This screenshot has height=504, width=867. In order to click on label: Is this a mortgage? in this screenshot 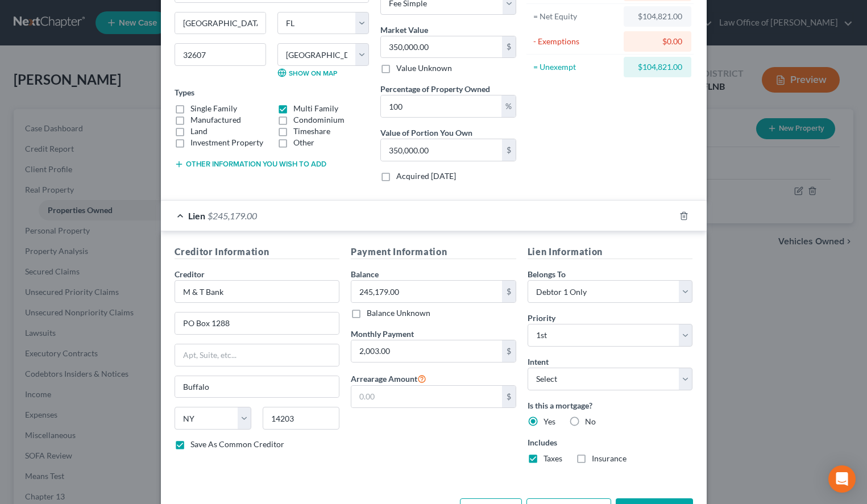, I will do `click(610, 405)`.